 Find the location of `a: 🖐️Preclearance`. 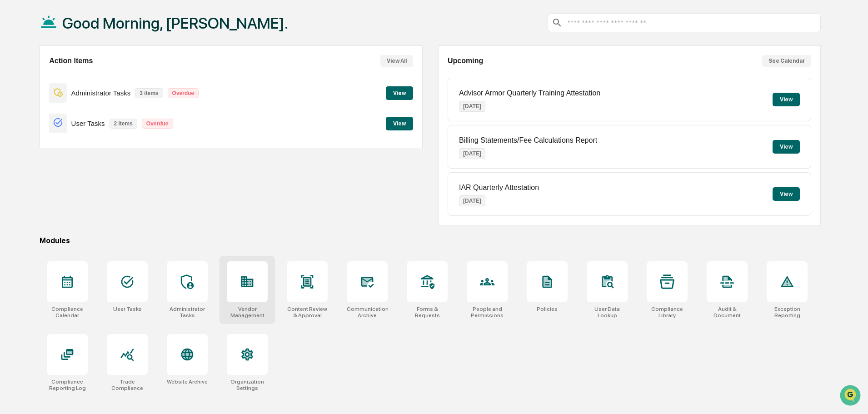

a: 🖐️Preclearance is located at coordinates (33, 191).